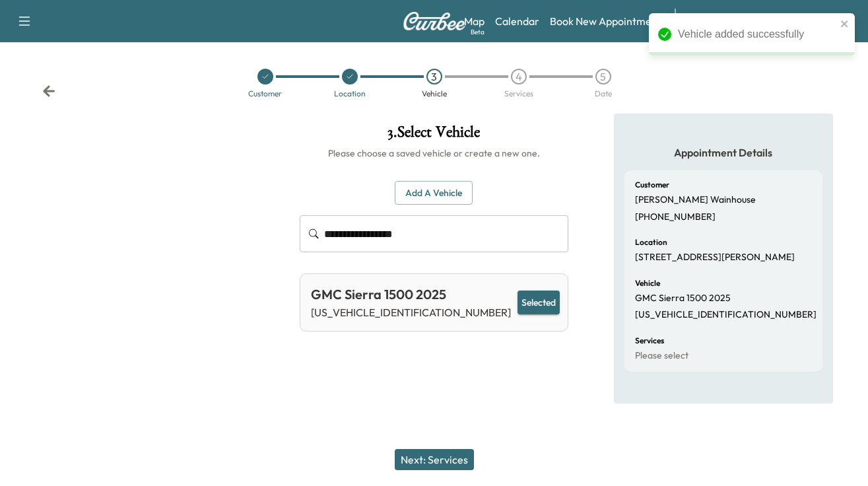 Image resolution: width=868 pixels, height=486 pixels. I want to click on h6: Vehicle, so click(648, 284).